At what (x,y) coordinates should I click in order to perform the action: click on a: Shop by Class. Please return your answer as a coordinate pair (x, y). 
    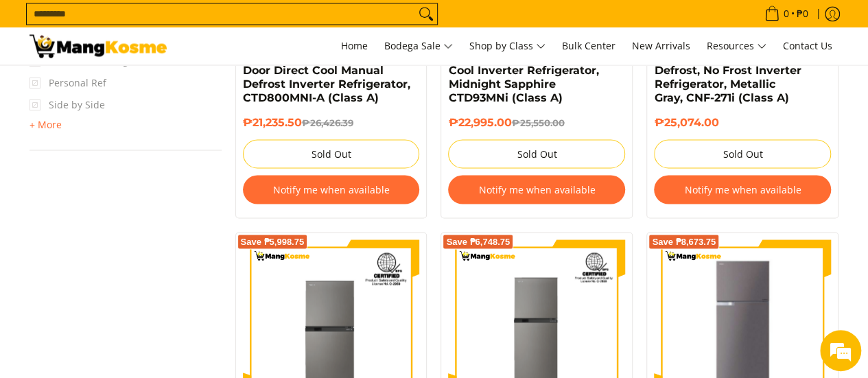
    Looking at the image, I should click on (507, 46).